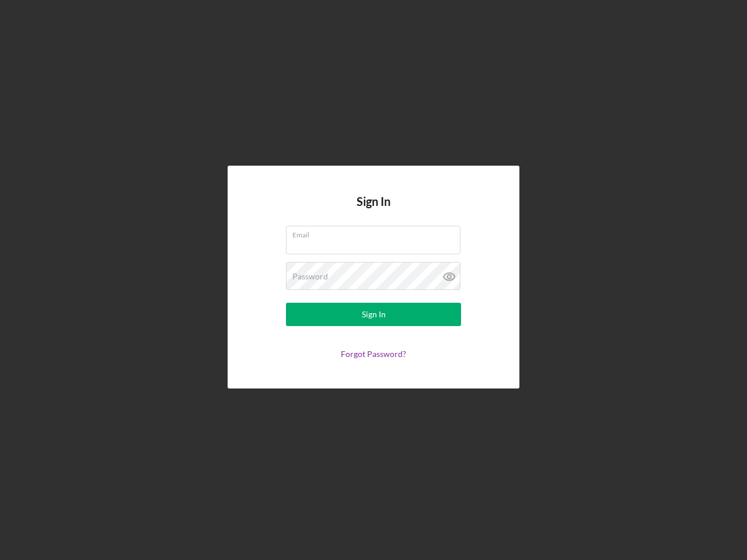 This screenshot has width=747, height=560. What do you see at coordinates (377, 233) in the screenshot?
I see `label: Email` at bounding box center [377, 233].